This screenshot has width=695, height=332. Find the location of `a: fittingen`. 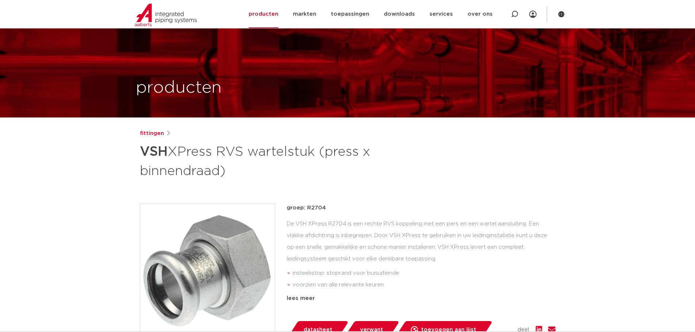

a: fittingen is located at coordinates (152, 134).